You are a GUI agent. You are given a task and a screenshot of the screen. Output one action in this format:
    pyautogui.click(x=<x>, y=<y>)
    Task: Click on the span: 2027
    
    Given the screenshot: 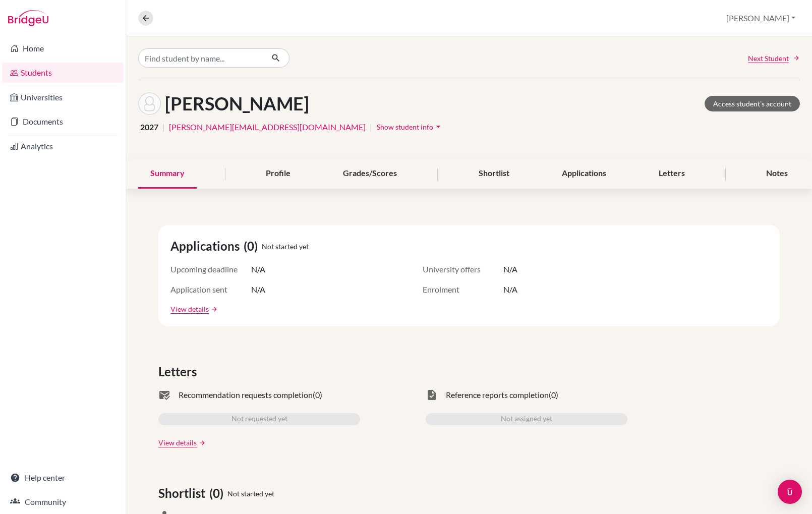 What is the action you would take?
    pyautogui.click(x=149, y=127)
    